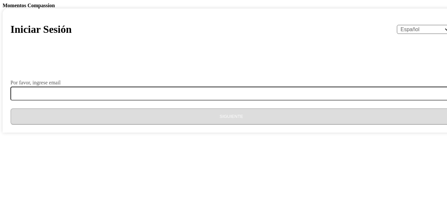 The image size is (447, 215). What do you see at coordinates (41, 29) in the screenshot?
I see `h1: Iniciar Sesión` at bounding box center [41, 29].